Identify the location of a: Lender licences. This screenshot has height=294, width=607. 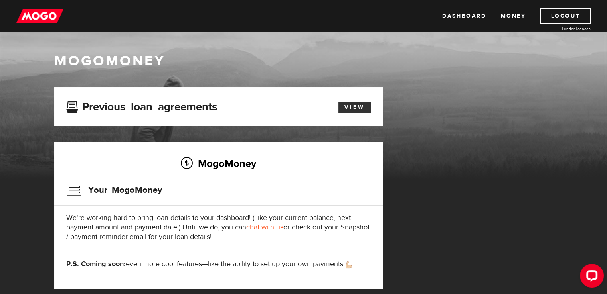
(560, 29).